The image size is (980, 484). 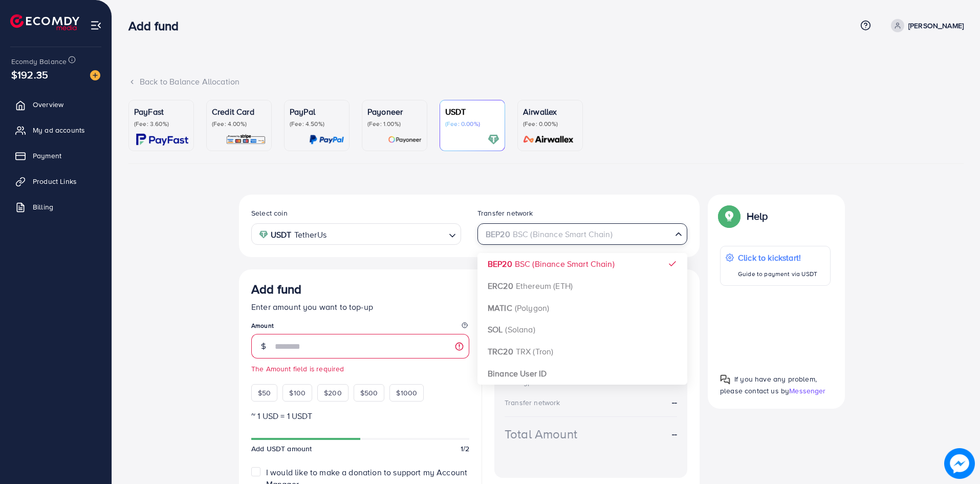 I want to click on label: Select coin, so click(x=269, y=213).